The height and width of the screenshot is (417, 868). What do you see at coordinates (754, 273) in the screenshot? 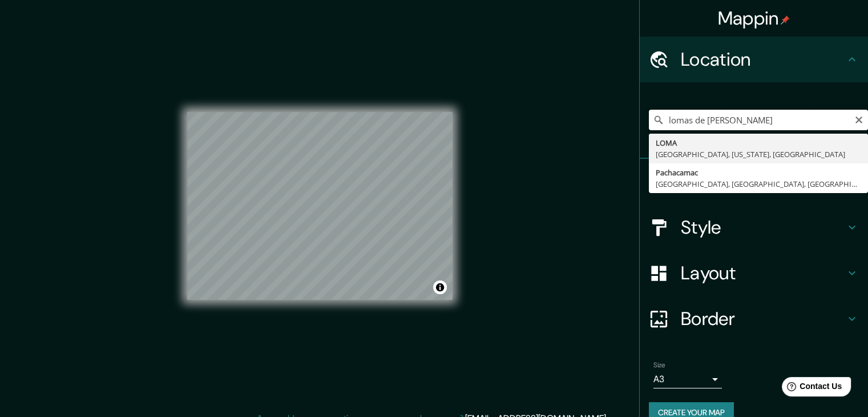
I see `div: Layout` at bounding box center [754, 273].